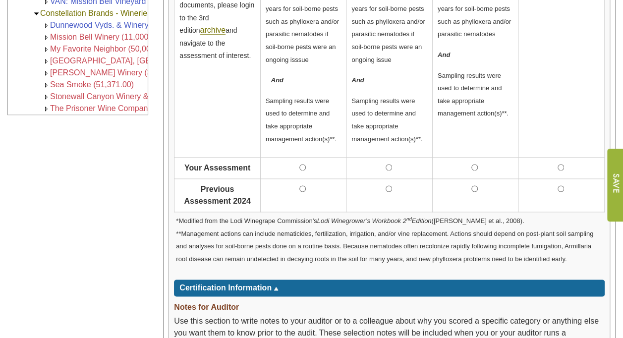 The image size is (623, 338). I want to click on span: Sea Smoke (51,371.00), so click(92, 84).